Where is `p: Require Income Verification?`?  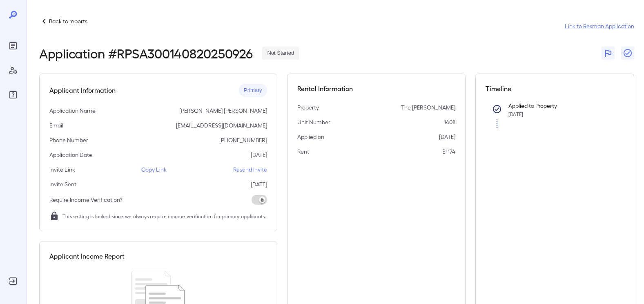 p: Require Income Verification? is located at coordinates (86, 200).